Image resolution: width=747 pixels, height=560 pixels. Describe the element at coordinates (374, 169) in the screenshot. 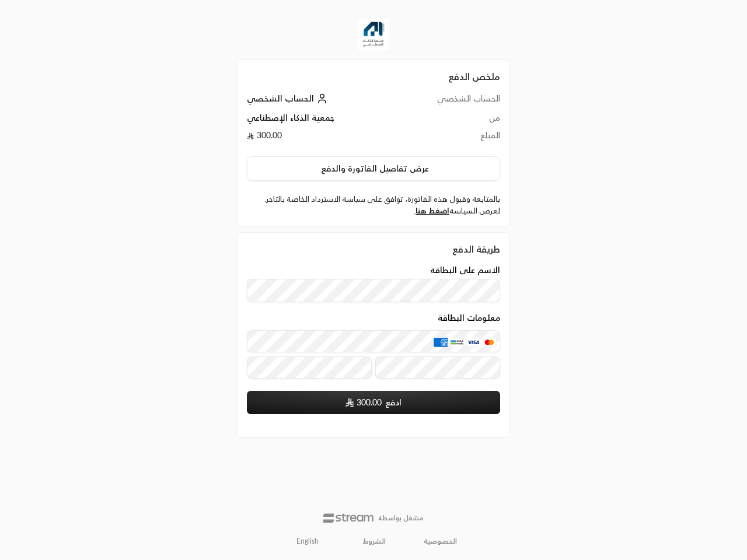

I see `button: عرض تفاصيل الفاتورة والدفع` at that location.